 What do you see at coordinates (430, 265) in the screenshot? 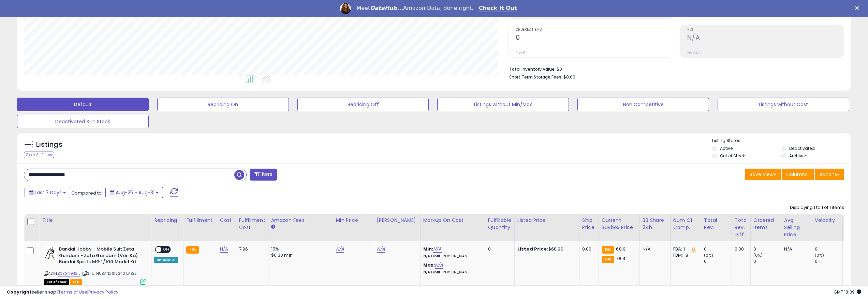
I see `b: Max:` at bounding box center [430, 265].